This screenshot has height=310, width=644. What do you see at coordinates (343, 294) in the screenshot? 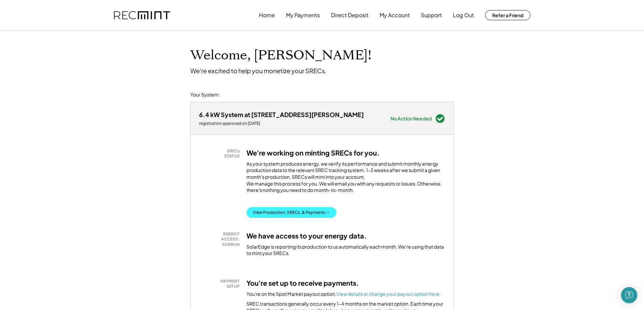
I see `div: You're on the Spot Market payout option.` at bounding box center [343, 294].